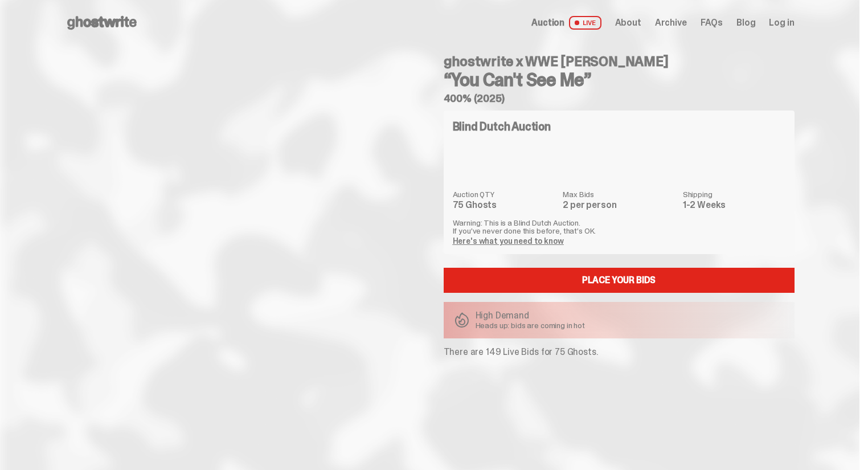 The width and height of the screenshot is (868, 470). What do you see at coordinates (619, 194) in the screenshot?
I see `dt: Max Bids` at bounding box center [619, 194].